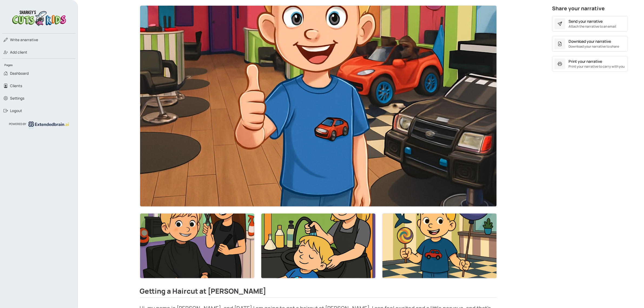 This screenshot has height=308, width=644. I want to click on span: Clients, so click(16, 86).